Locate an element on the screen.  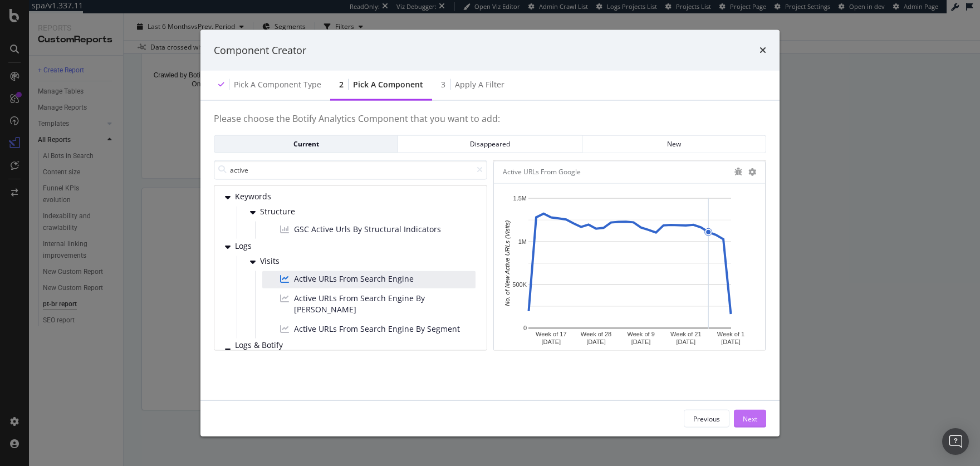
button: New is located at coordinates (674, 144).